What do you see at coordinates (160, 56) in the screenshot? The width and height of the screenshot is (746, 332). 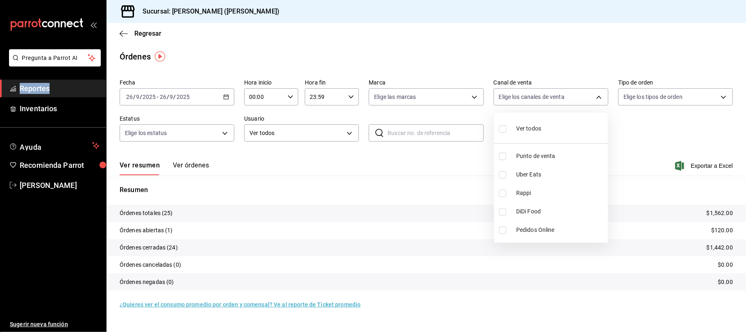 I see `img: Tooltip marker` at bounding box center [160, 56].